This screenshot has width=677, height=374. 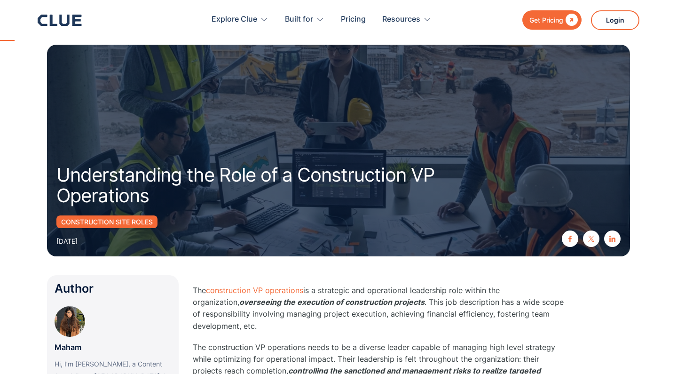 What do you see at coordinates (107, 222) in the screenshot?
I see `a: Construction Site Roles` at bounding box center [107, 222].